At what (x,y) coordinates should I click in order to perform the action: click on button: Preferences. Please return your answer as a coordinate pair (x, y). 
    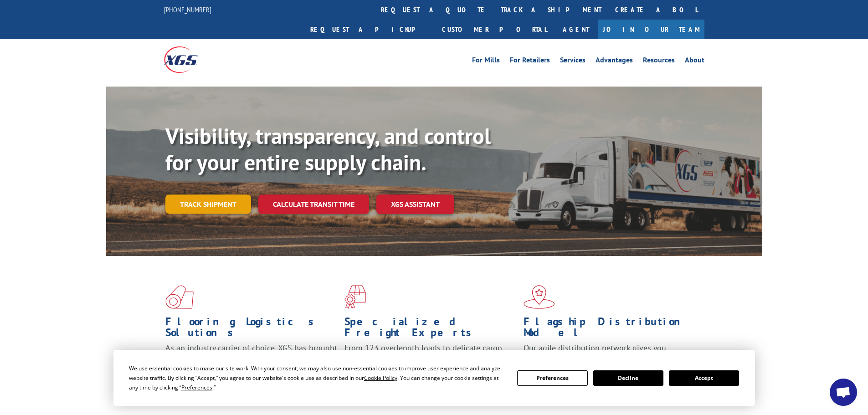
    Looking at the image, I should click on (553, 378).